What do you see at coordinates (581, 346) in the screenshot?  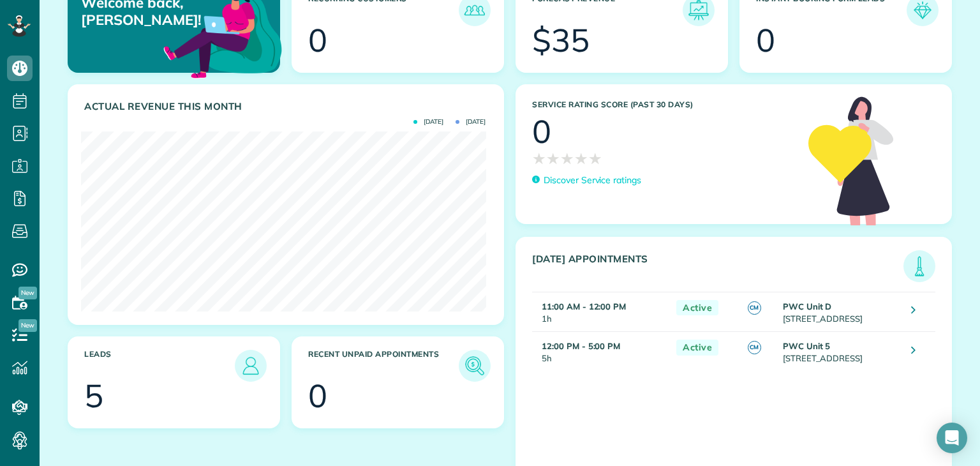 I see `strong: 12:00 PM - 5:00 PM` at bounding box center [581, 346].